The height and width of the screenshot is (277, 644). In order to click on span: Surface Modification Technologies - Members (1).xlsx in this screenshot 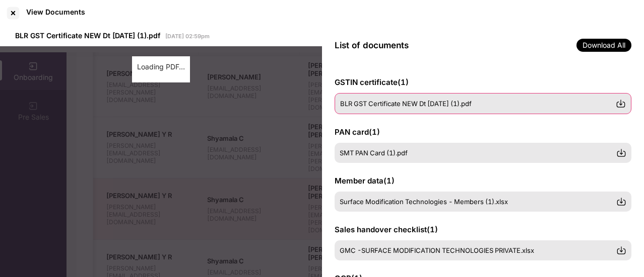, I will do `click(423, 202)`.